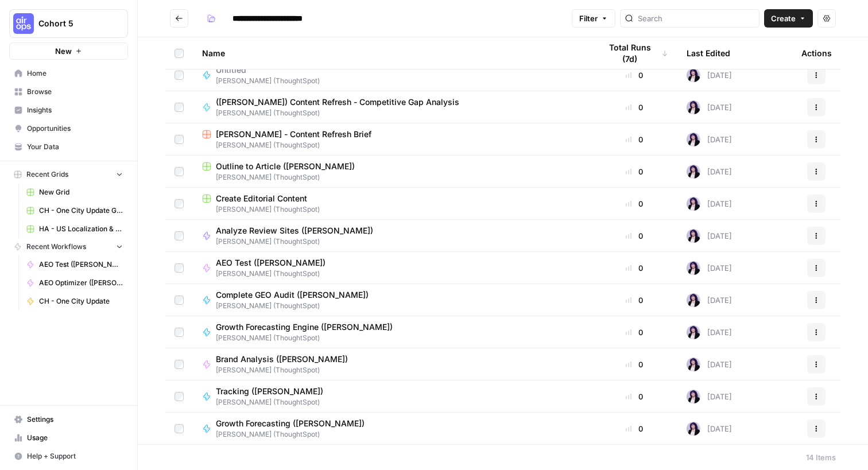  Describe the element at coordinates (179, 19) in the screenshot. I see `button: Go back` at that location.